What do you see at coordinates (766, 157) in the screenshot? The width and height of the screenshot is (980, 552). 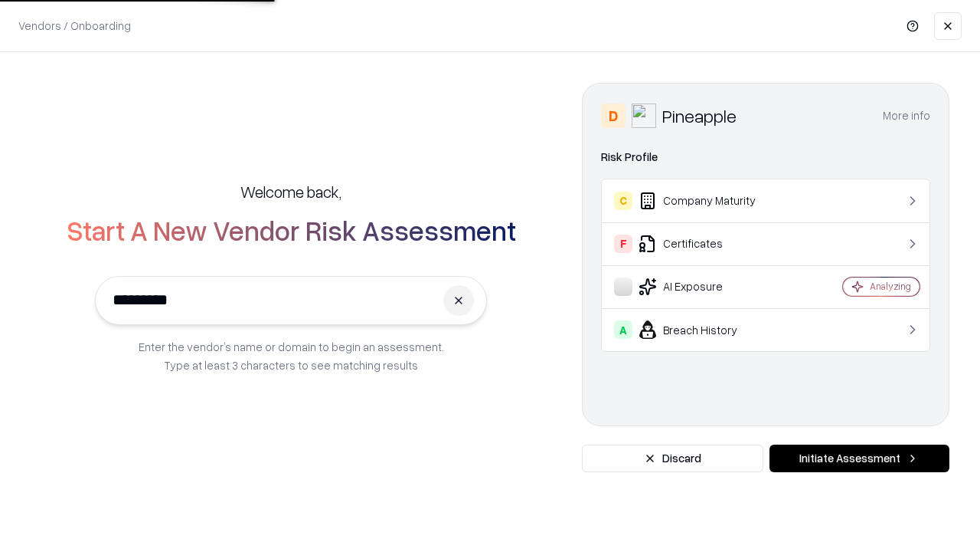 I see `div: Risk Profile` at bounding box center [766, 157].